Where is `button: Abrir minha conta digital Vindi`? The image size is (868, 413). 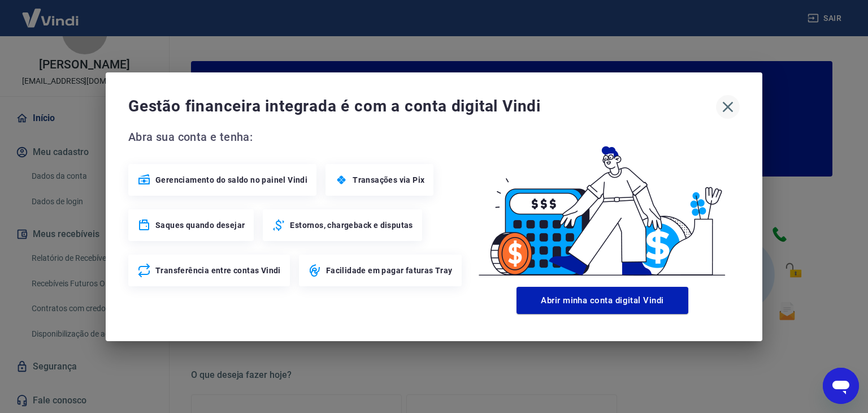 button: Abrir minha conta digital Vindi is located at coordinates (603, 301).